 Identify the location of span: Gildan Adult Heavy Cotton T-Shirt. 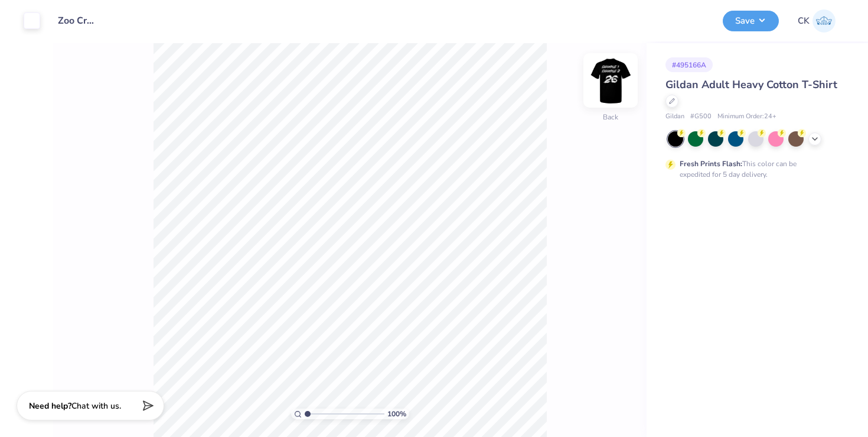
(752, 84).